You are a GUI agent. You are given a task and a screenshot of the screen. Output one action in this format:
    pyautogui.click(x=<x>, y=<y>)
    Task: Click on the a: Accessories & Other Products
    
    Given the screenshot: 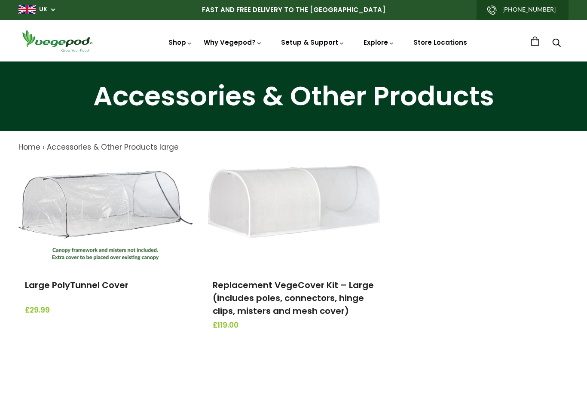 What is the action you would take?
    pyautogui.click(x=102, y=147)
    